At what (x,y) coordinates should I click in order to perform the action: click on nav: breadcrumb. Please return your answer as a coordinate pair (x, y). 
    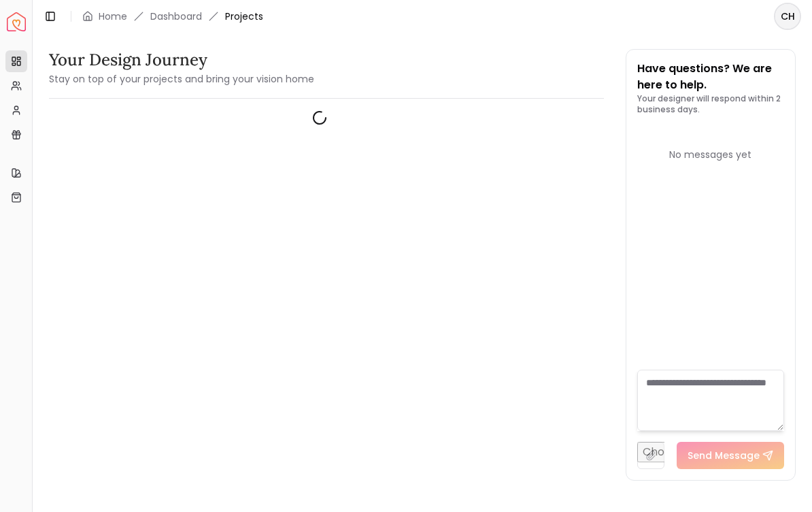
    Looking at the image, I should click on (173, 16).